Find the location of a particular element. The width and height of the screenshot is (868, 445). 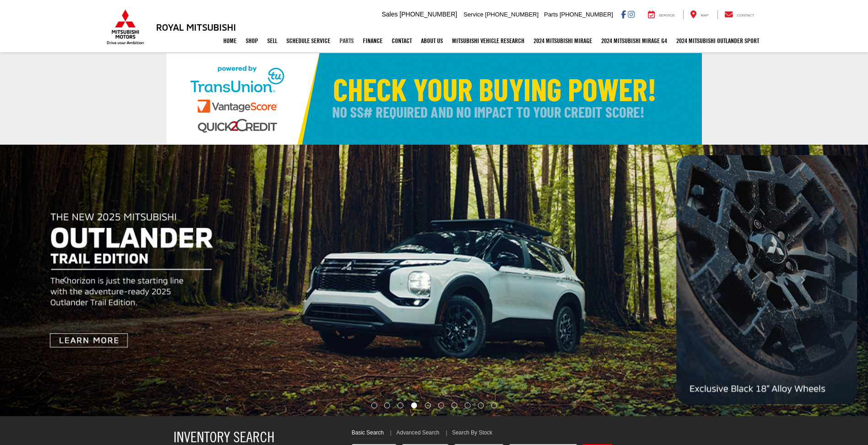

li: Go to slide number 4. is located at coordinates (414, 405).